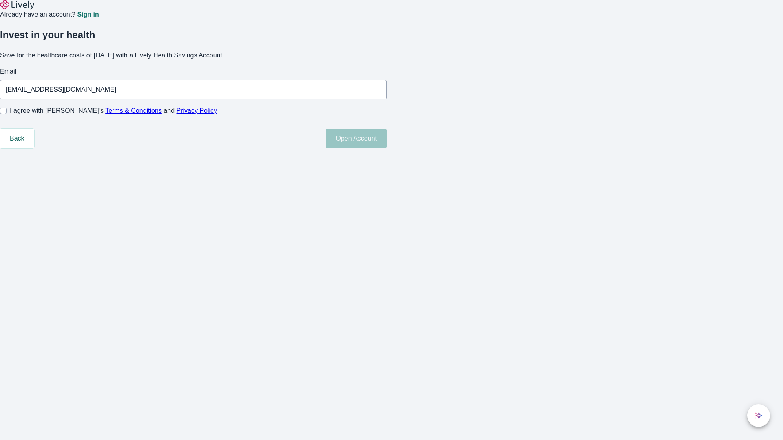 The width and height of the screenshot is (783, 440). I want to click on a: Sign in, so click(88, 15).